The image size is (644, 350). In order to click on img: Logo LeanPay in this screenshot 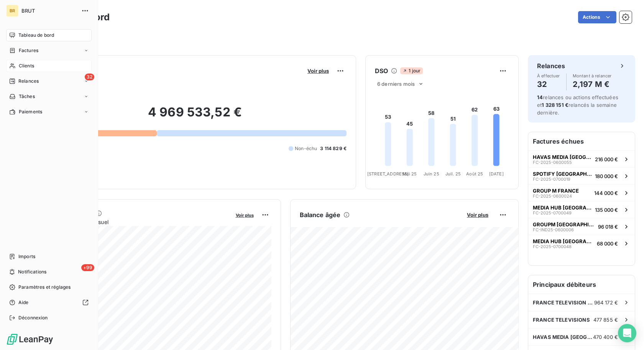, I will do `click(30, 339)`.